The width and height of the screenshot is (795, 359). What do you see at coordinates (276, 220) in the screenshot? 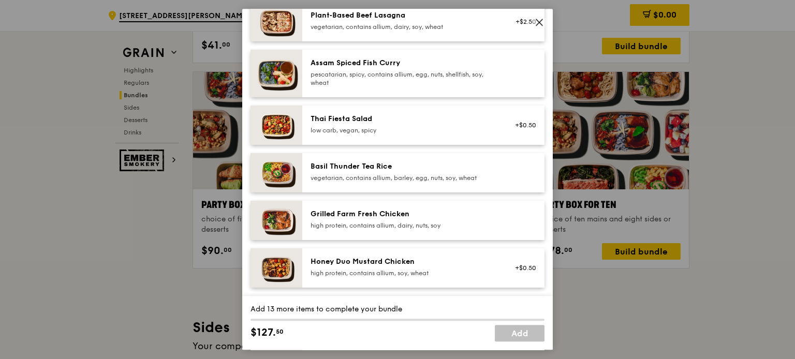
I see `img: daily_normal_HORZ-Grilled-Farm-Fresh-Chicken.jpg` at bounding box center [276, 220].